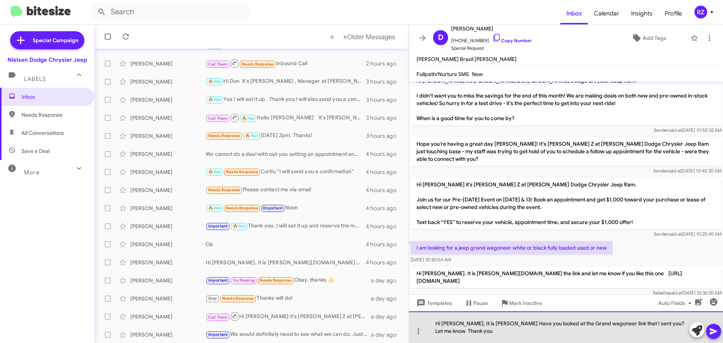  I want to click on button: Pause, so click(476, 303).